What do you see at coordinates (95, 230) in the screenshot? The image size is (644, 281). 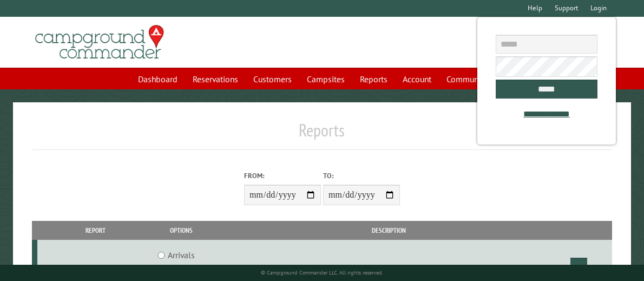 I see `th: Report` at bounding box center [95, 230].